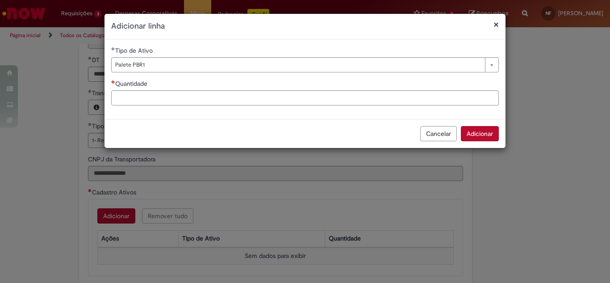 This screenshot has height=283, width=610. What do you see at coordinates (113, 82) in the screenshot?
I see `span: Necessários` at bounding box center [113, 82].